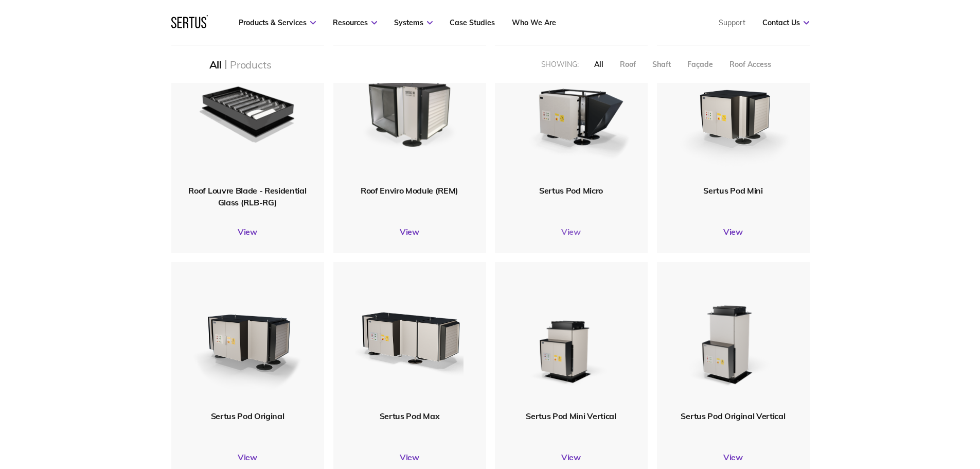 Image resolution: width=980 pixels, height=469 pixels. Describe the element at coordinates (571, 191) in the screenshot. I see `span: Sertus Pod Micro` at that location.